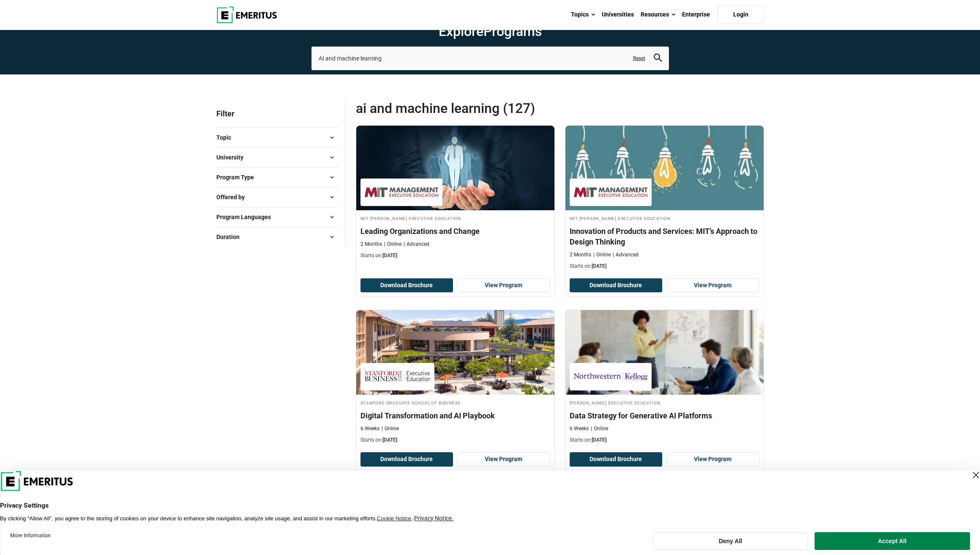 The width and height of the screenshot is (980, 555). What do you see at coordinates (277, 157) in the screenshot?
I see `button: University` at bounding box center [277, 157].